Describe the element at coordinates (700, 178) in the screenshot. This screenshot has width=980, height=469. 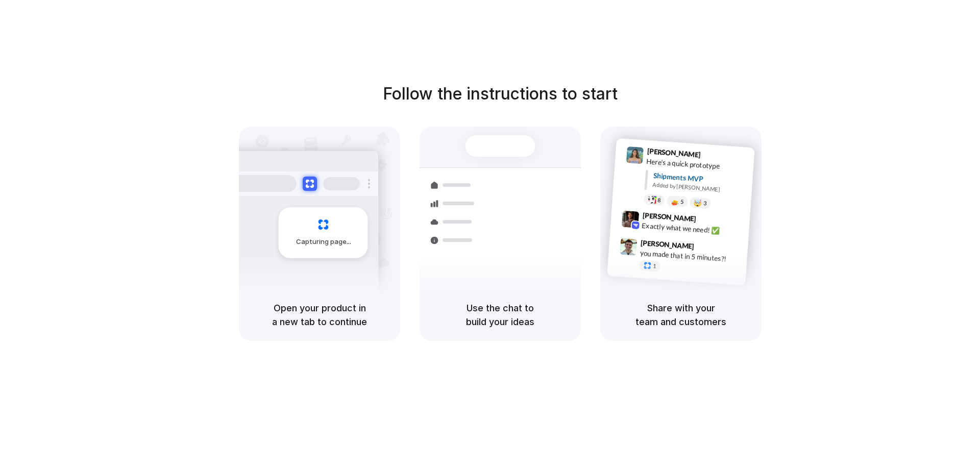
I see `div: Shipments MVP` at that location.